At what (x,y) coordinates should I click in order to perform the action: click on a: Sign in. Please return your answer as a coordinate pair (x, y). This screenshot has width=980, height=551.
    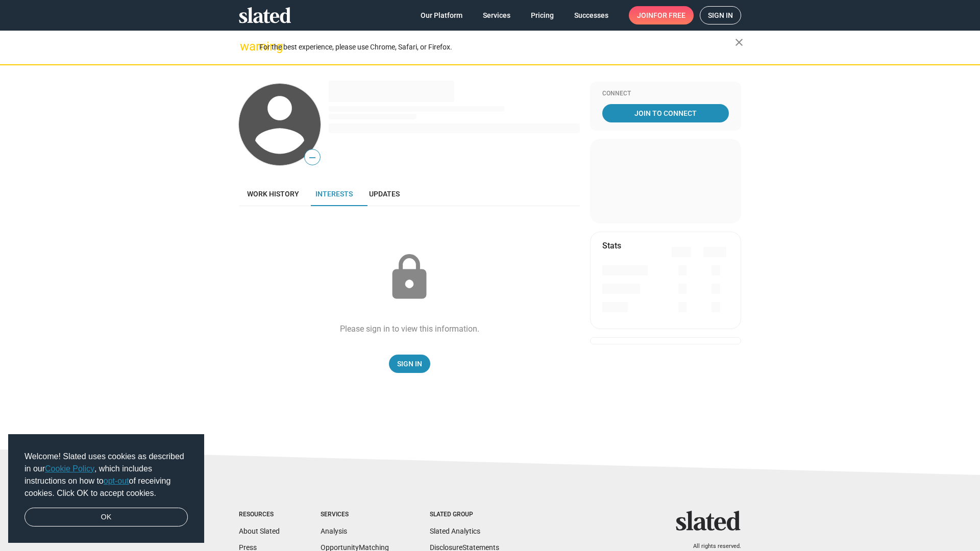
    Looking at the image, I should click on (720, 15).